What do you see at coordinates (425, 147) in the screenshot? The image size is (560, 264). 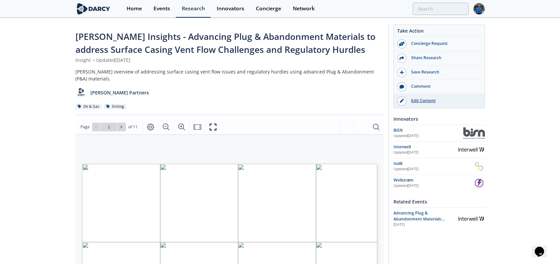 I see `div: Interwell` at bounding box center [425, 147].